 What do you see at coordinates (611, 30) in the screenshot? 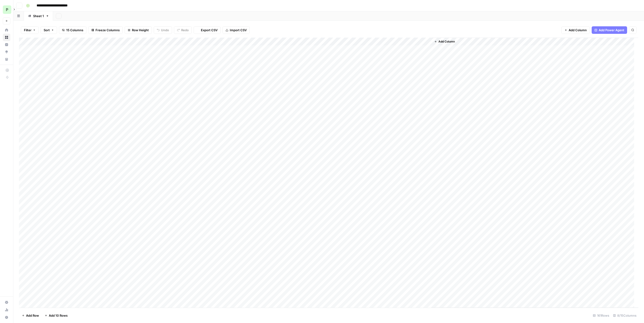
I see `span: Add Power Agent` at bounding box center [611, 30].